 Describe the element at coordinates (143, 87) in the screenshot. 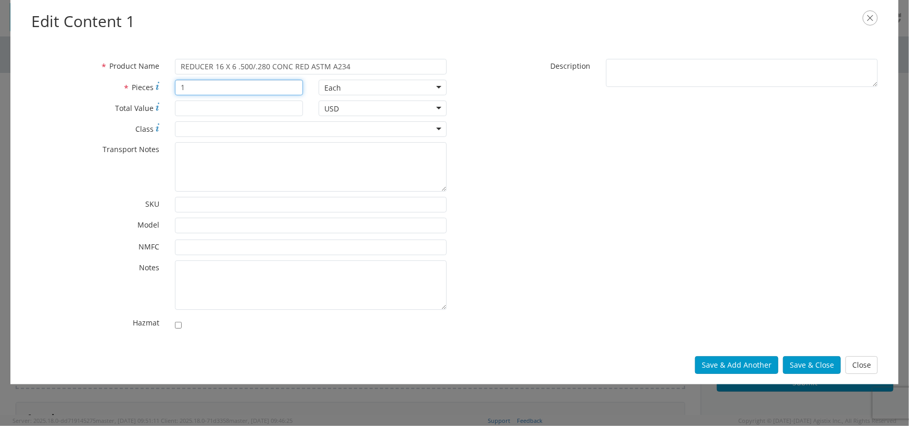

I see `span: Pieces` at that location.